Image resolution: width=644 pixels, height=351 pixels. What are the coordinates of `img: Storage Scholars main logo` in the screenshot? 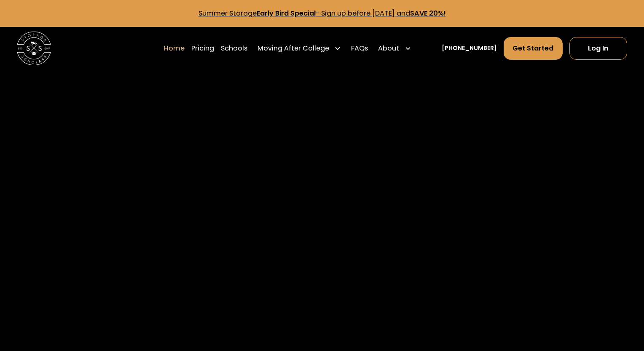 It's located at (34, 49).